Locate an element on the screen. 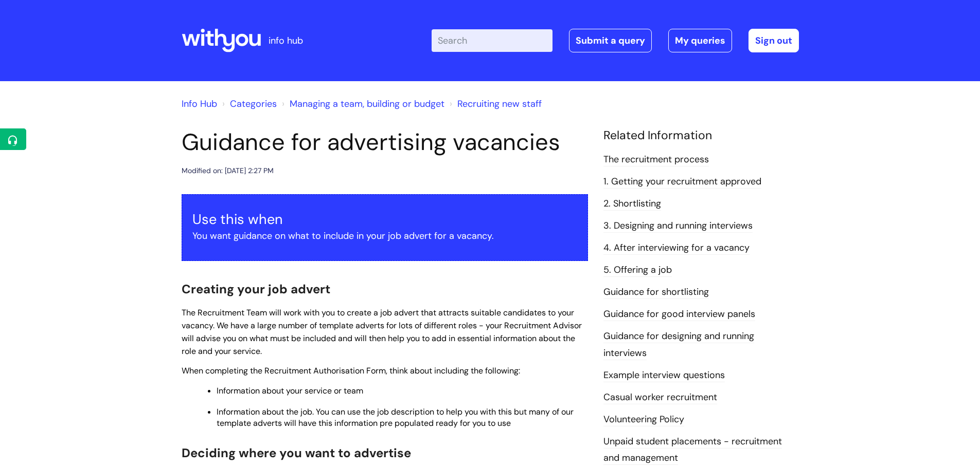  a: My queries is located at coordinates (700, 41).